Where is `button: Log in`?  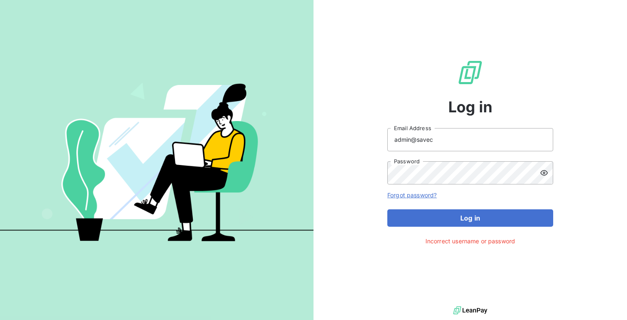
button: Log in is located at coordinates (470, 218).